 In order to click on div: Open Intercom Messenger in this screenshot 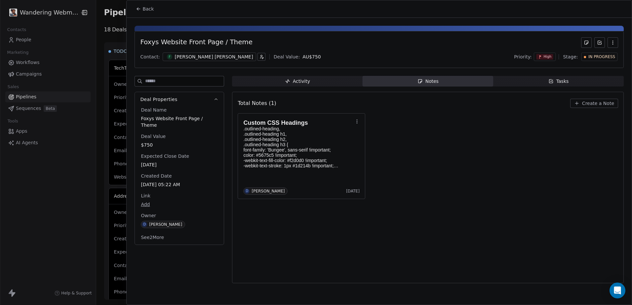, I will do `click(617, 291)`.